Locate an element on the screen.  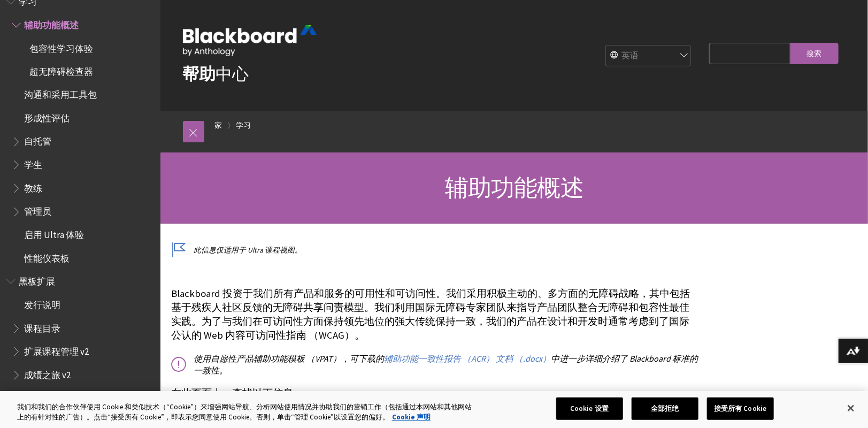
span: 性能仪表板 is located at coordinates (47, 257).